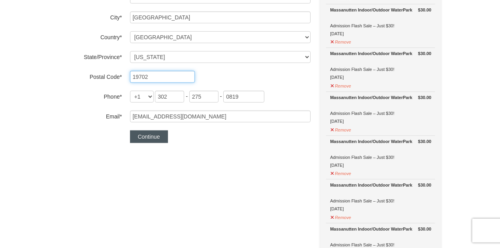 Image resolution: width=500 pixels, height=248 pixels. What do you see at coordinates (163, 77) in the screenshot?
I see `input: Postal Code` at bounding box center [163, 77].